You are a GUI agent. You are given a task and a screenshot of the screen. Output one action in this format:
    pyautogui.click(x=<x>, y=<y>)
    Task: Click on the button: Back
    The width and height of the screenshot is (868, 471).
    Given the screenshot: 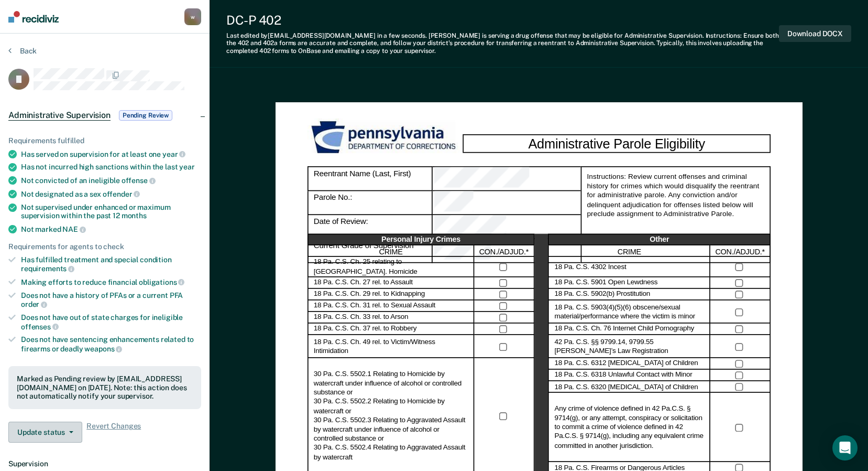 What is the action you would take?
    pyautogui.click(x=23, y=51)
    